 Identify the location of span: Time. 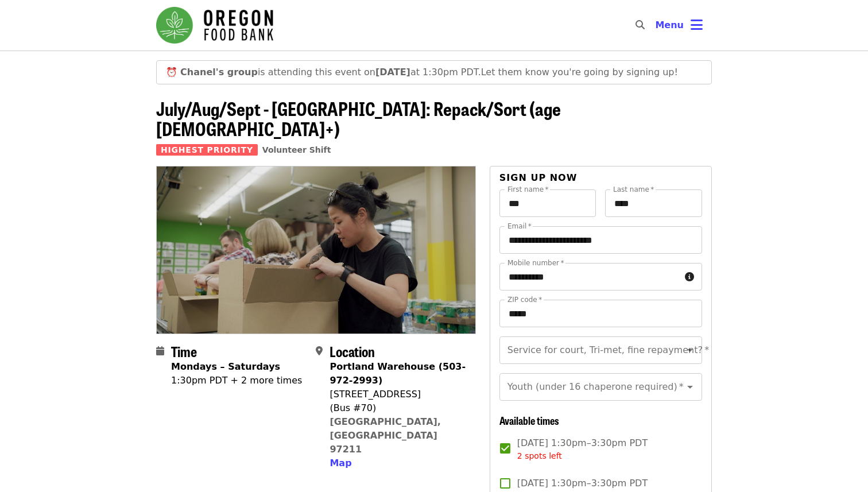
(183, 350).